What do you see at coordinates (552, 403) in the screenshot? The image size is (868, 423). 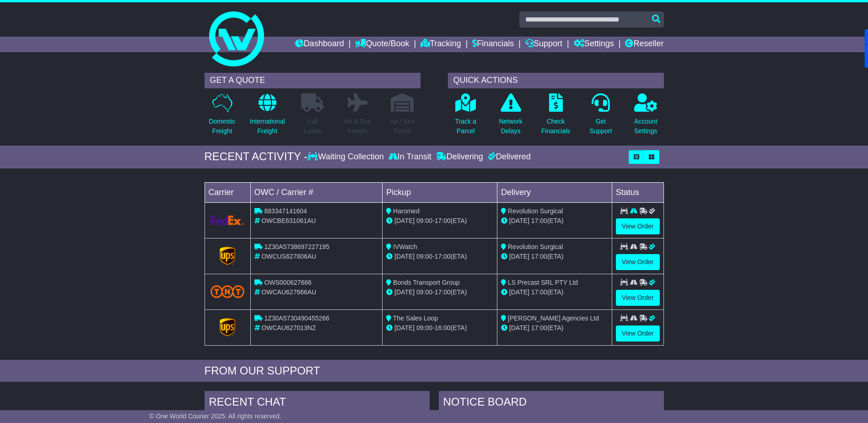 I see `div: NOTICE BOARD` at bounding box center [552, 403].